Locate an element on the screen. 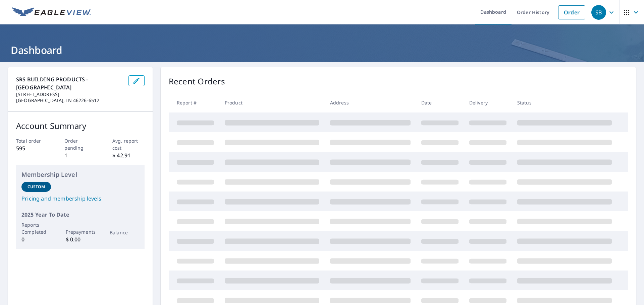 The height and width of the screenshot is (305, 644). th: Date is located at coordinates (440, 103).